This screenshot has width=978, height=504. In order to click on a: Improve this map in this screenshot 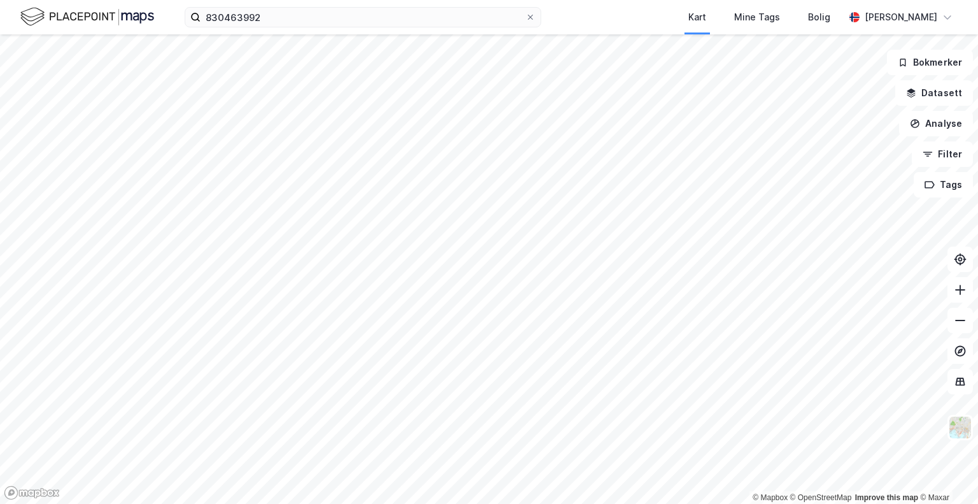, I will do `click(887, 497)`.